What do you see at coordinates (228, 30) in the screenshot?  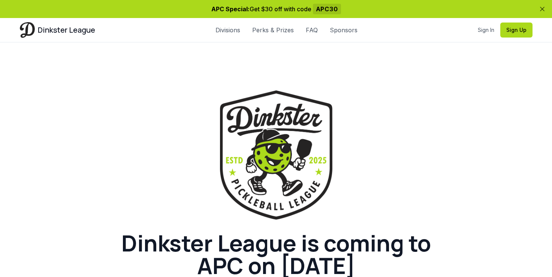 I see `a: Divisions` at bounding box center [228, 30].